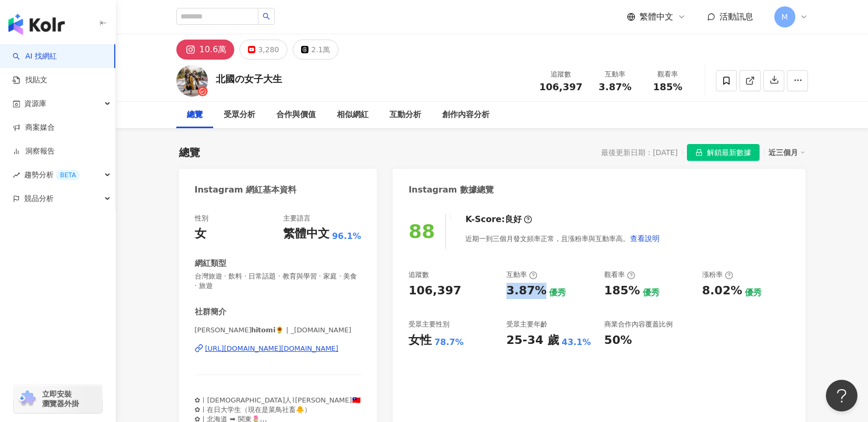 This screenshot has width=868, height=422. I want to click on div: 受眾分析, so click(239, 115).